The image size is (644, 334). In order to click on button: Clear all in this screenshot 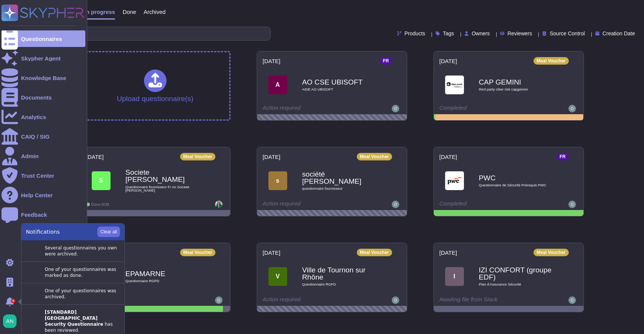, I will do `click(108, 232)`.